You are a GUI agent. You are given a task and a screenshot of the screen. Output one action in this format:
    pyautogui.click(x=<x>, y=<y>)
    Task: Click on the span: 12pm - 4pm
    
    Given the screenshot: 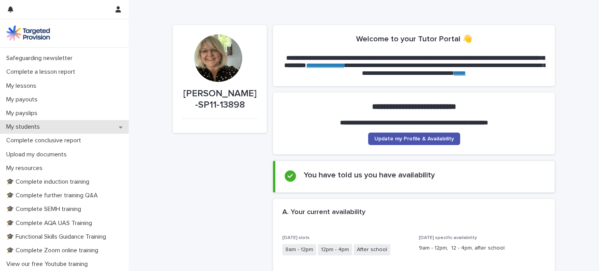 What is the action you would take?
    pyautogui.click(x=335, y=250)
    